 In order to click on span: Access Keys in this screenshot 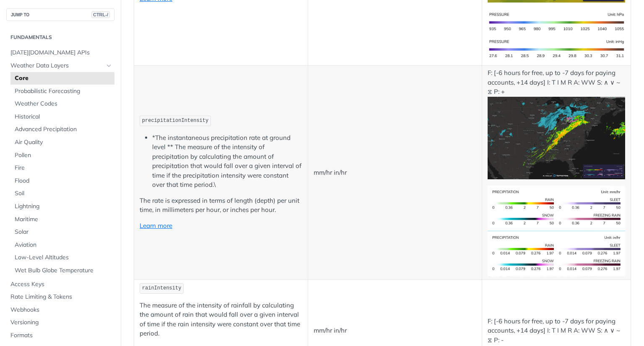, I will do `click(61, 285)`.